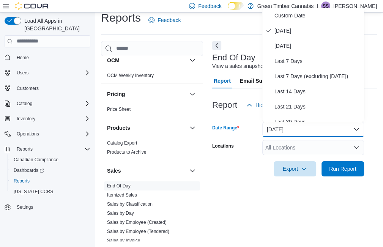 The height and width of the screenshot is (247, 383). I want to click on span: Feedback, so click(209, 6).